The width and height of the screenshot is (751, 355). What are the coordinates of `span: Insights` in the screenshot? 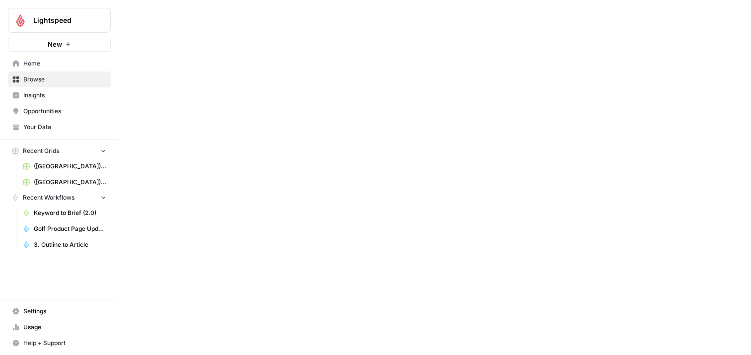 It's located at (65, 95).